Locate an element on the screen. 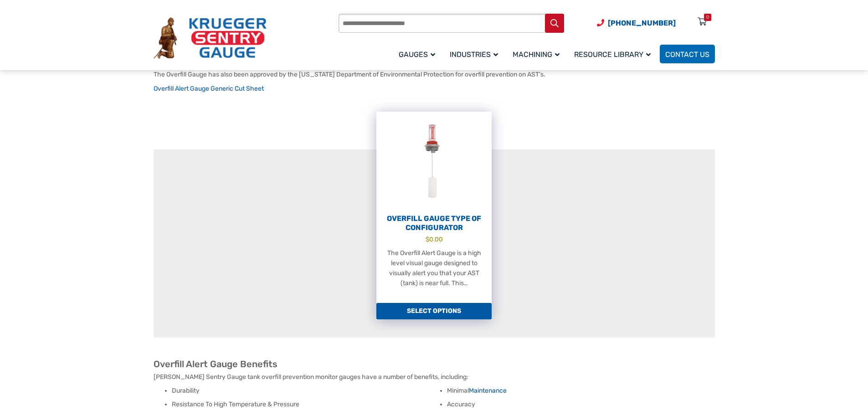  a: Gauges is located at coordinates (418, 54).